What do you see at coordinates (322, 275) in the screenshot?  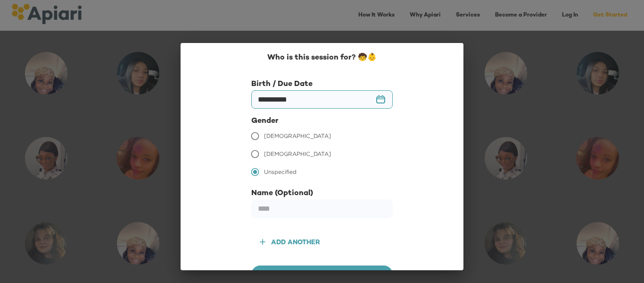 I see `span: Done` at bounding box center [322, 275].